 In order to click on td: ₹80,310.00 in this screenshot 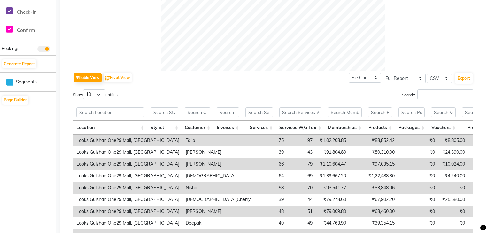, I will do `click(373, 152)`.